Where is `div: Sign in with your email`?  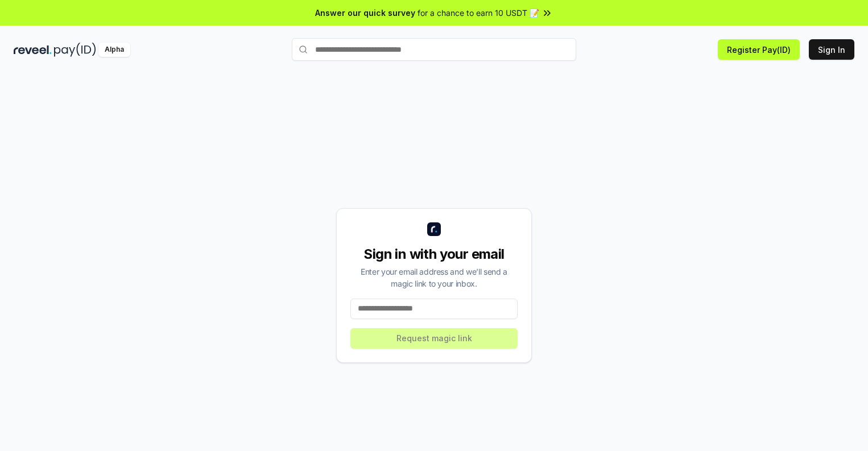 div: Sign in with your email is located at coordinates (434, 254).